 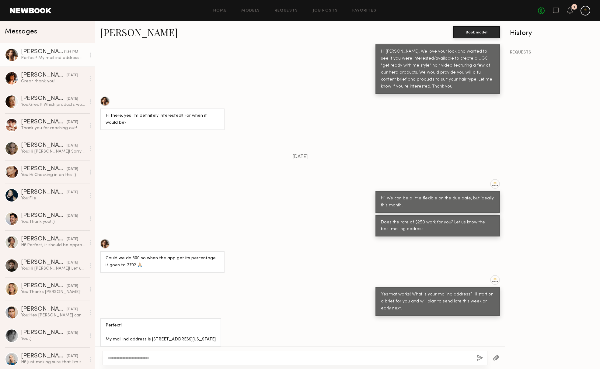 What do you see at coordinates (53, 105) in the screenshot?
I see `div: You: Great! Which products would you like for your $150 trade credit? :)` at bounding box center [53, 105].